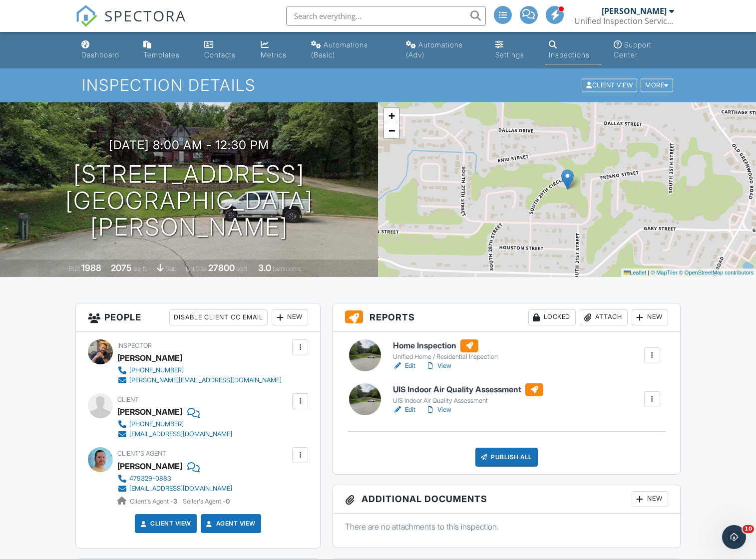  I want to click on div: Attach, so click(604, 317).